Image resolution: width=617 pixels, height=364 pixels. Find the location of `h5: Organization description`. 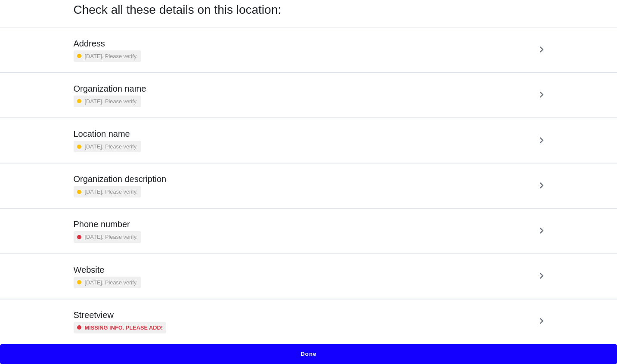

h5: Organization description is located at coordinates (121, 179).